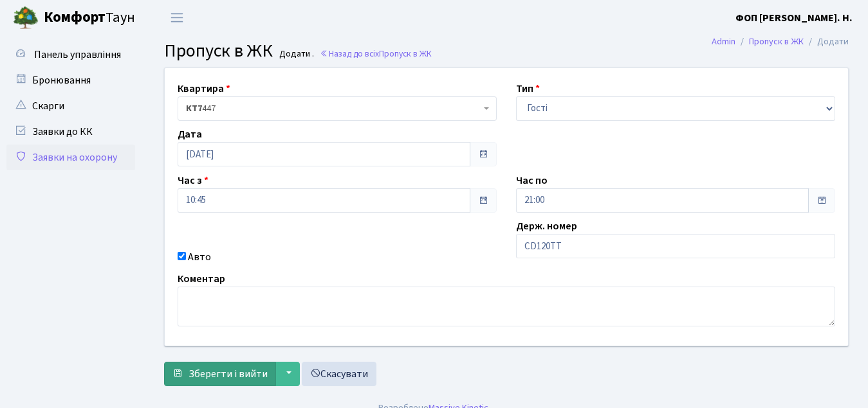  What do you see at coordinates (71, 106) in the screenshot?
I see `a: Скарги` at bounding box center [71, 106].